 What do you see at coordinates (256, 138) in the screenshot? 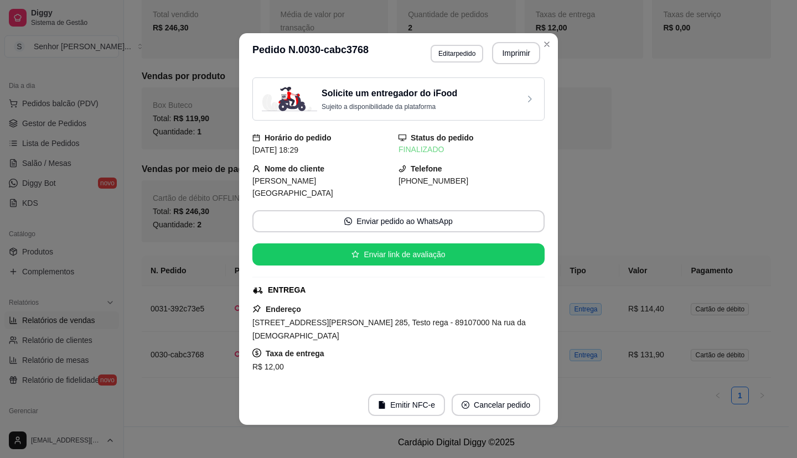
I see `span: calendar` at bounding box center [256, 138].